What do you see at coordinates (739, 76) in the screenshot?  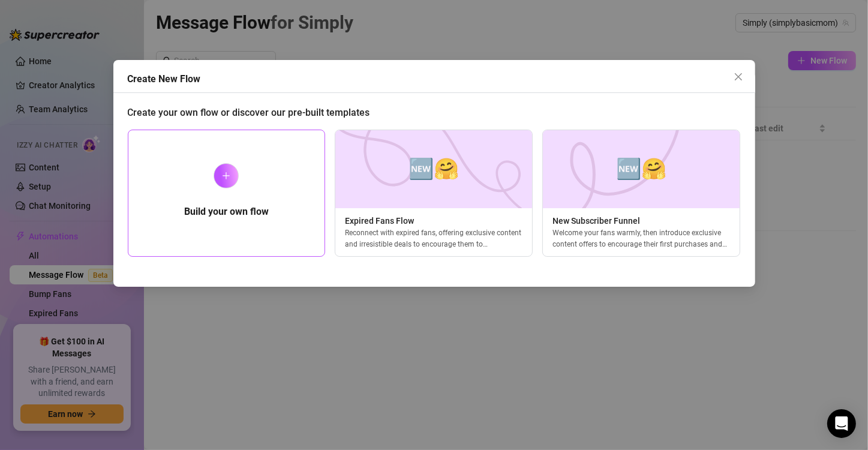 I see `span: close` at bounding box center [739, 76].